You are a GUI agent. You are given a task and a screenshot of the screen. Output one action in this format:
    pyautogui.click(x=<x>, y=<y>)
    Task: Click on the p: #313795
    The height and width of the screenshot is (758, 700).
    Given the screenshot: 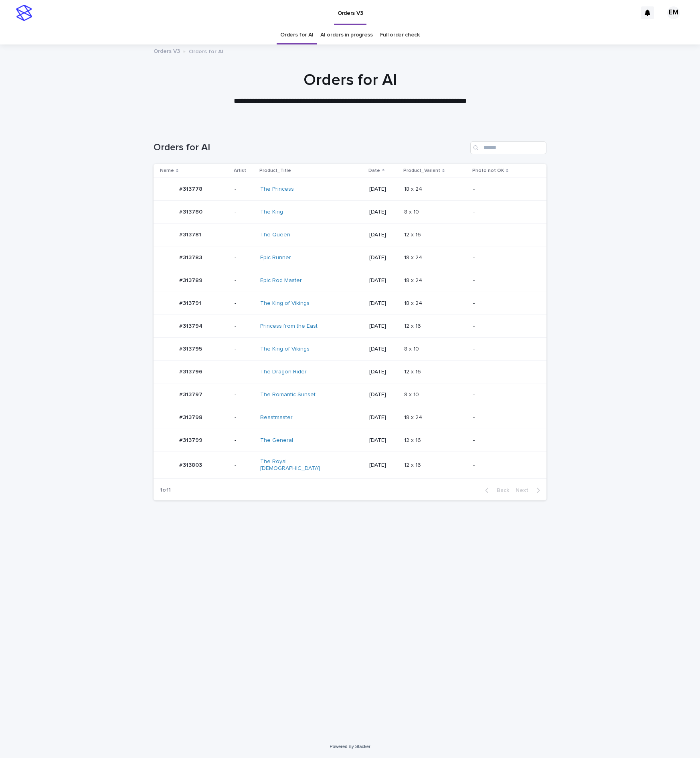 What is the action you would take?
    pyautogui.click(x=191, y=349)
    